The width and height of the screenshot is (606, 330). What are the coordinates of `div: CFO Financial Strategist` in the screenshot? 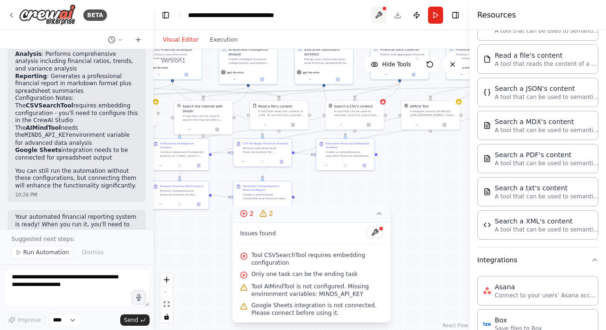 It's located at (176, 49).